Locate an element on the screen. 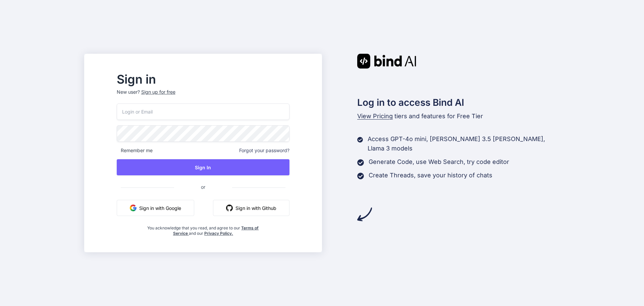 The height and width of the screenshot is (306, 644). h2: Sign in is located at coordinates (203, 79).